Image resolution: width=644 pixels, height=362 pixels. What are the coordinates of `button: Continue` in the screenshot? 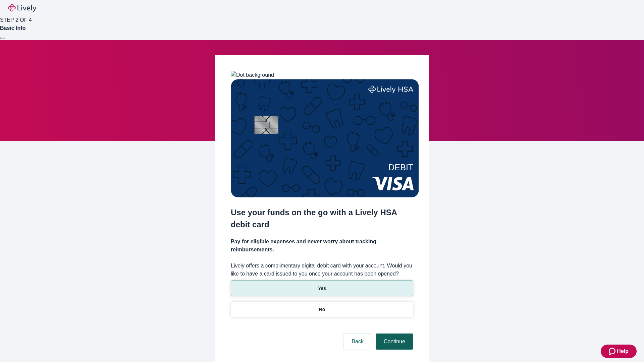 It's located at (394, 341).